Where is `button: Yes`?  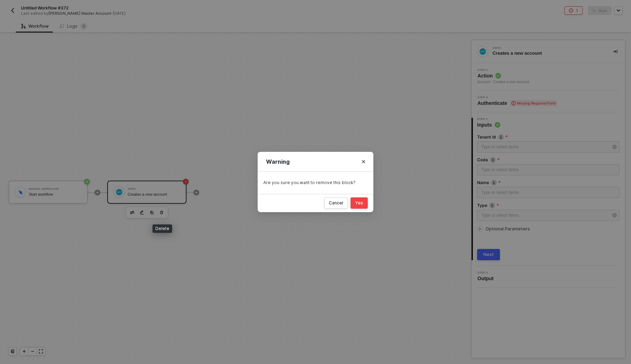 button: Yes is located at coordinates (359, 203).